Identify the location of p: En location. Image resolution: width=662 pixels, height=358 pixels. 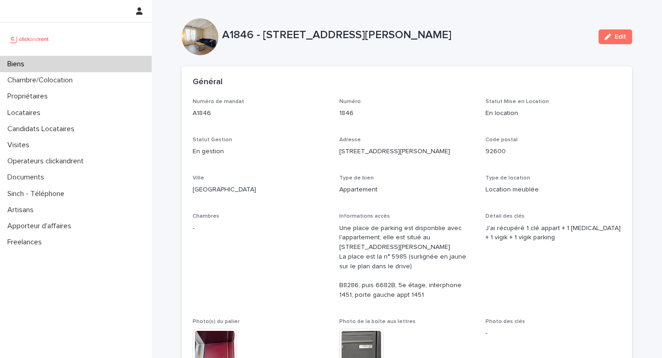
(553, 113).